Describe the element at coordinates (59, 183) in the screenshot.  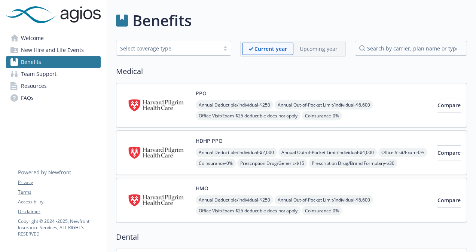
I see `a: Privacy` at that location.